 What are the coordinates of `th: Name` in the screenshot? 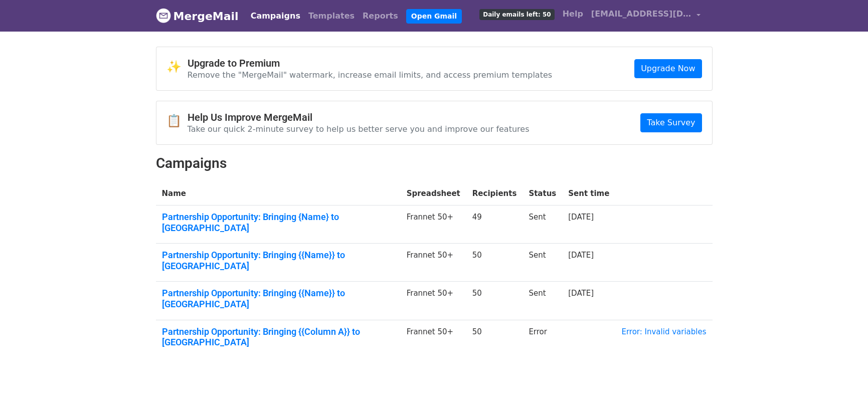 It's located at (278, 194).